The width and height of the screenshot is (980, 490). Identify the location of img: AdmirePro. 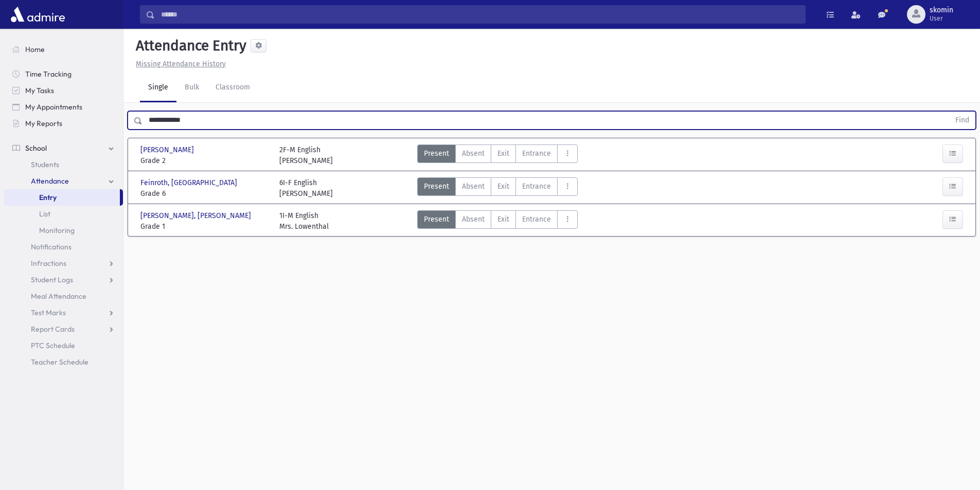
(38, 15).